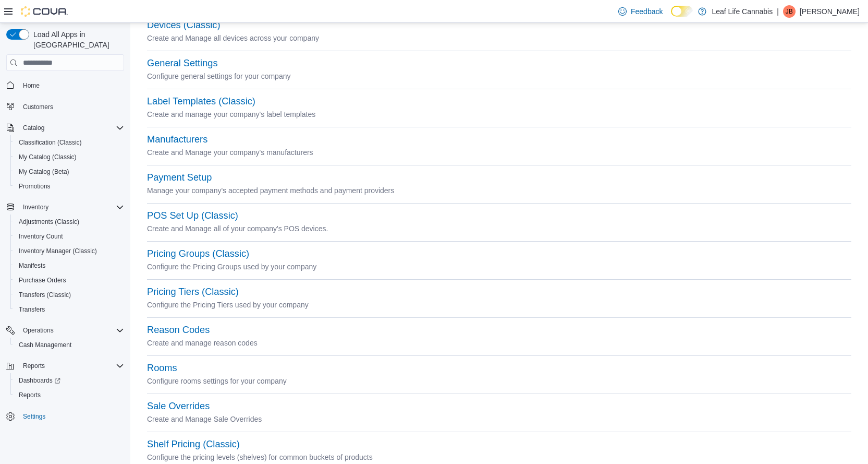 The image size is (868, 464). I want to click on a: My Catalog (Classic), so click(47, 157).